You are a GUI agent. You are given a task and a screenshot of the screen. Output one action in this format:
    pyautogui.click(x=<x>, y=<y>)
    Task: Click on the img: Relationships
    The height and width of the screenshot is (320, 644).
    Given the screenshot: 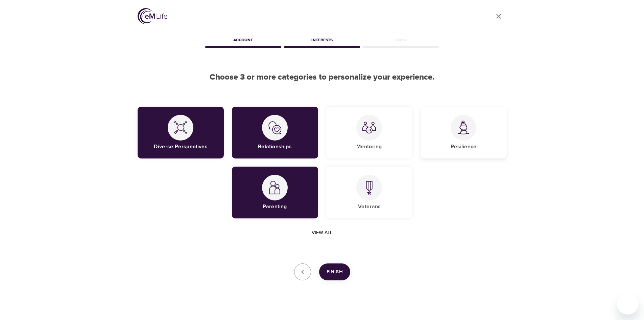 What is the action you would take?
    pyautogui.click(x=275, y=128)
    